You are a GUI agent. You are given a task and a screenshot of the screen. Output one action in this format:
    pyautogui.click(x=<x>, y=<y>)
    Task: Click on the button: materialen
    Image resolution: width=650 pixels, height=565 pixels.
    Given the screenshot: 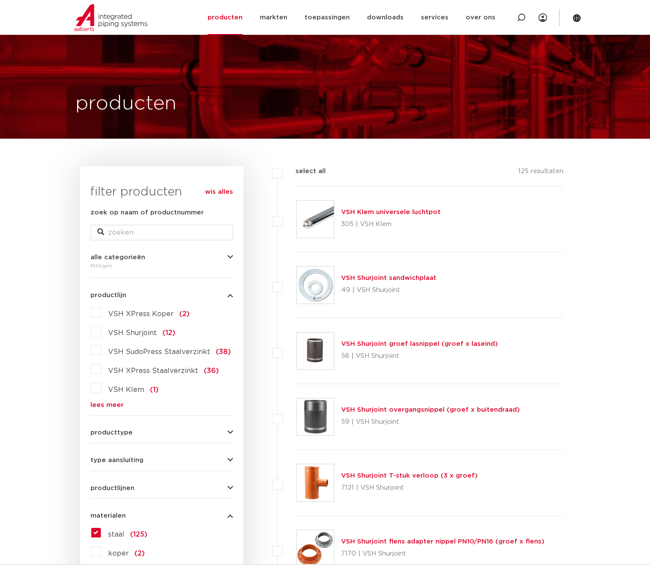 What is the action you would take?
    pyautogui.click(x=161, y=515)
    